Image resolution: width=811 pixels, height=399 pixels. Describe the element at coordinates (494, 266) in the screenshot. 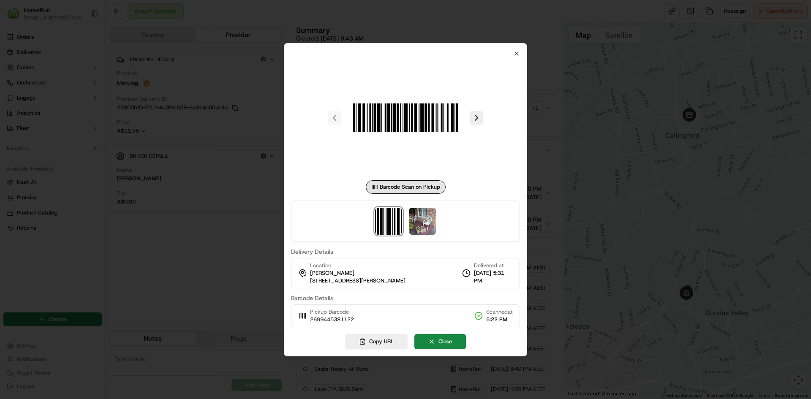

I see `span: Delivered at` at that location.